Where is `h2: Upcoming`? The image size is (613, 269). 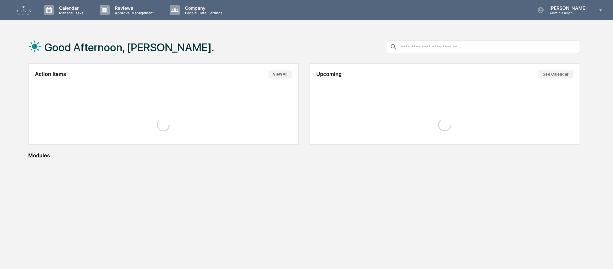
h2: Upcoming is located at coordinates (329, 74).